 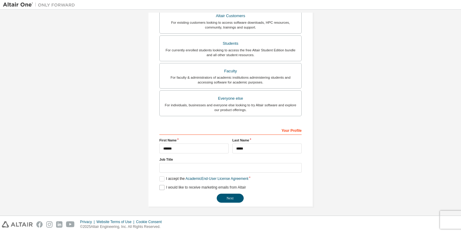 What do you see at coordinates (116, 222) in the screenshot?
I see `div: Website Terms of Use` at bounding box center [116, 222].